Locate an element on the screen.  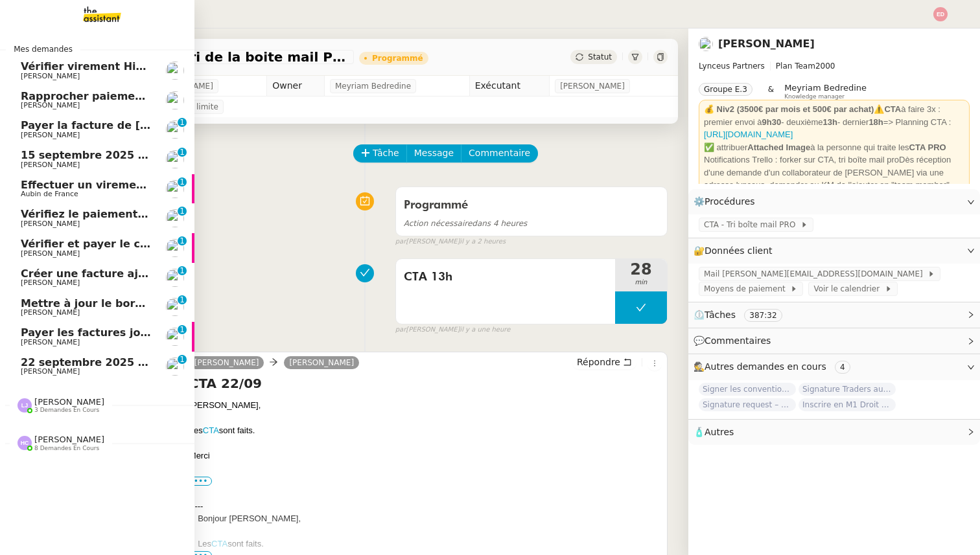
strong: 13h is located at coordinates (831, 122).